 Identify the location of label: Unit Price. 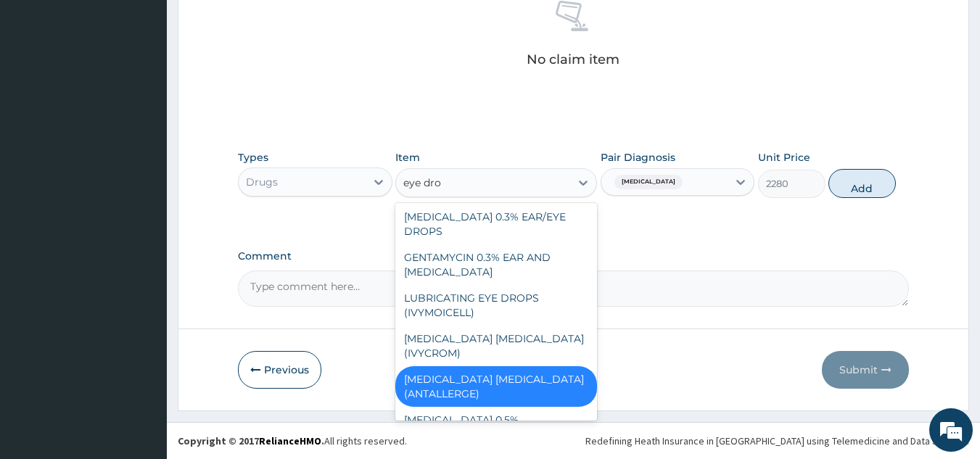
(784, 157).